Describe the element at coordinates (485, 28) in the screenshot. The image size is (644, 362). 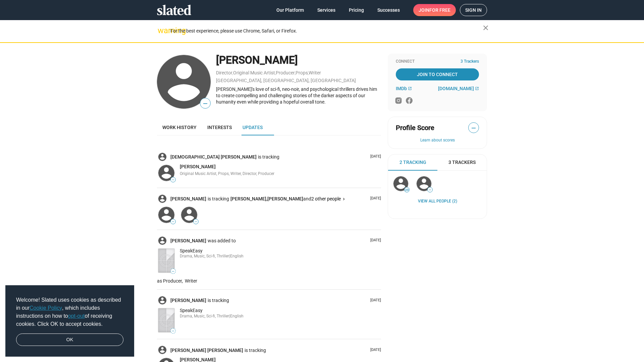
I see `mat-icon: close` at that location.